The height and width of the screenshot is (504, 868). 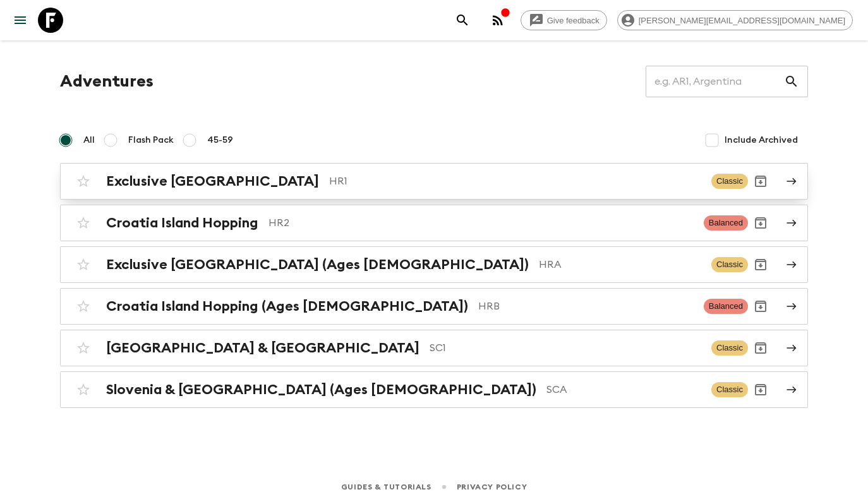 What do you see at coordinates (623, 389) in the screenshot?
I see `p: SCA` at bounding box center [623, 389].